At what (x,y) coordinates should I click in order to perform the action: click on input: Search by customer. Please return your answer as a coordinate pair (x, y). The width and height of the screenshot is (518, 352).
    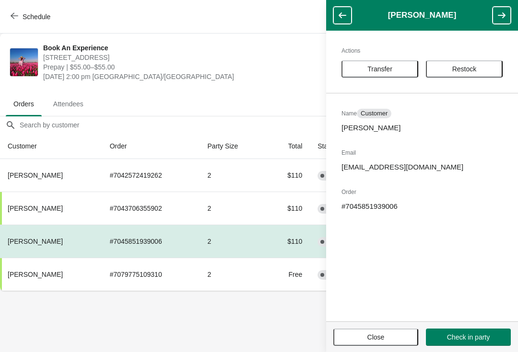
    Looking at the image, I should click on (269, 125).